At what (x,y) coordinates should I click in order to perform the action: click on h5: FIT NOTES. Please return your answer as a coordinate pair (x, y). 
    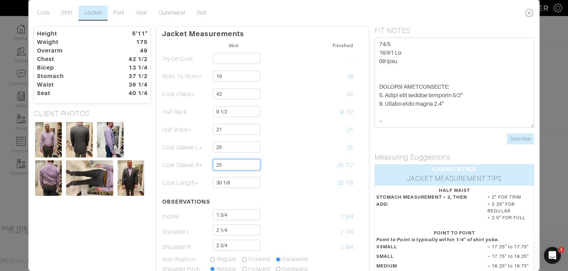
    Looking at the image, I should click on (454, 31).